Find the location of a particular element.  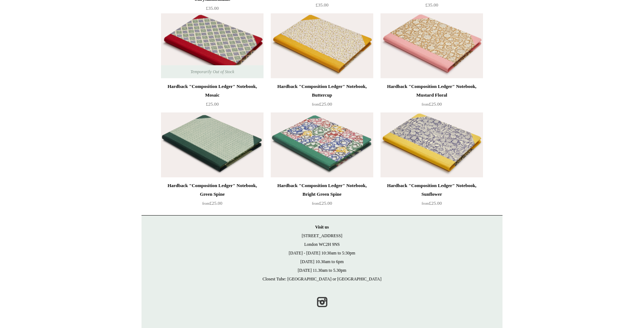

img: Hardback "Composition Ledger" Notebook, Green Spine is located at coordinates (212, 145).